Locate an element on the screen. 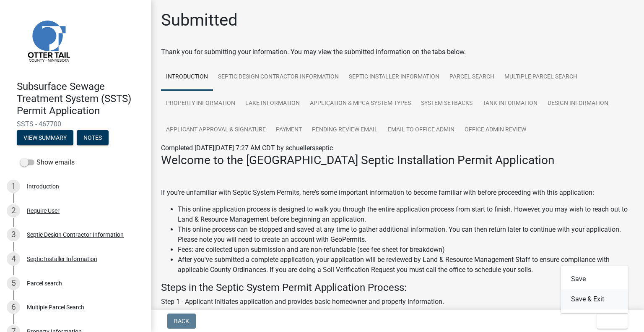 This screenshot has height=332, width=644. div: Multiple Parcel Search is located at coordinates (55, 307).